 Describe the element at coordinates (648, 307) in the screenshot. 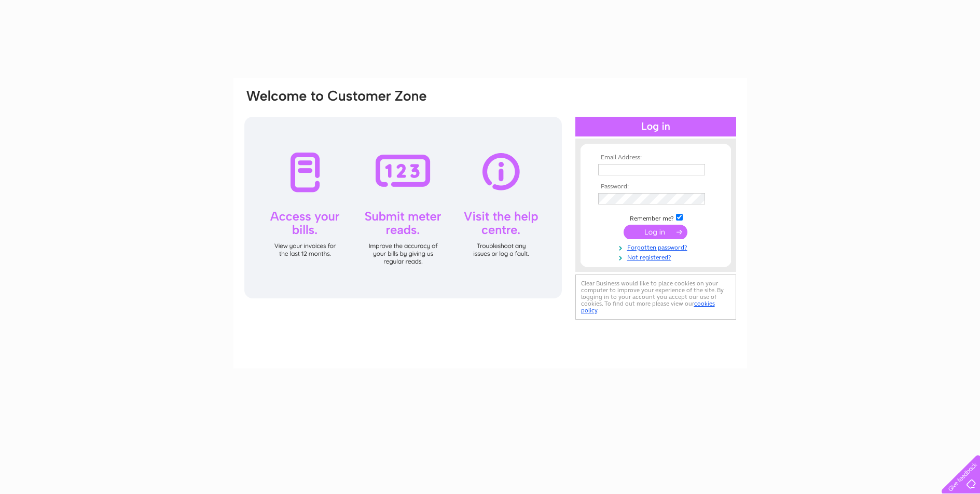

I see `a: cookies policy` at that location.